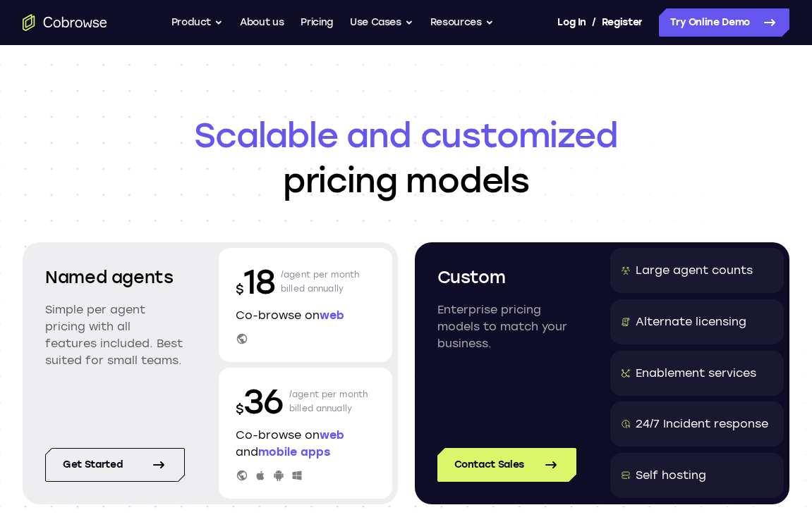 The image size is (812, 517). I want to click on span: mobile apps, so click(294, 452).